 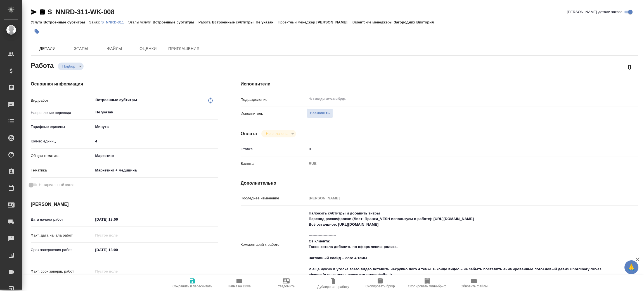 I want to click on span: Приглашения, so click(x=184, y=48).